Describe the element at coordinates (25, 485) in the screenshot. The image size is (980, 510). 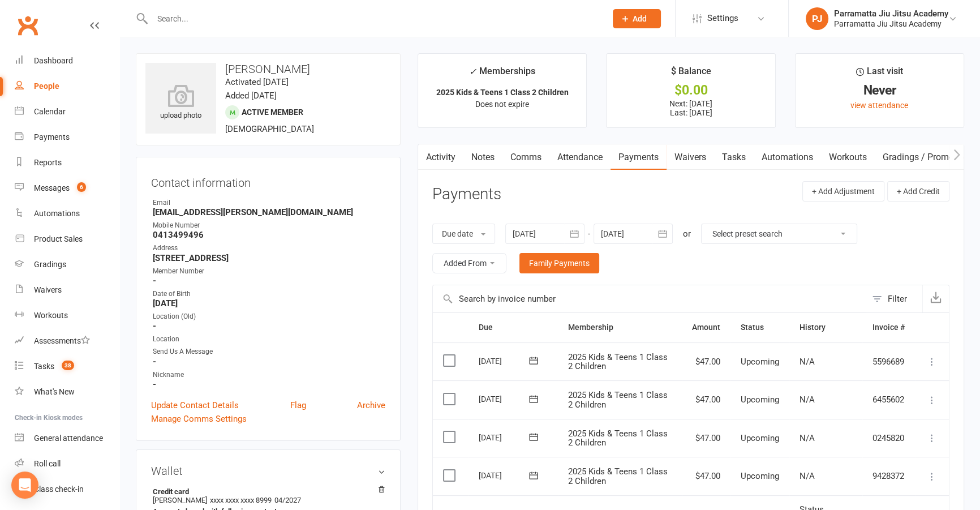
I see `div: Open Intercom Messenger` at that location.